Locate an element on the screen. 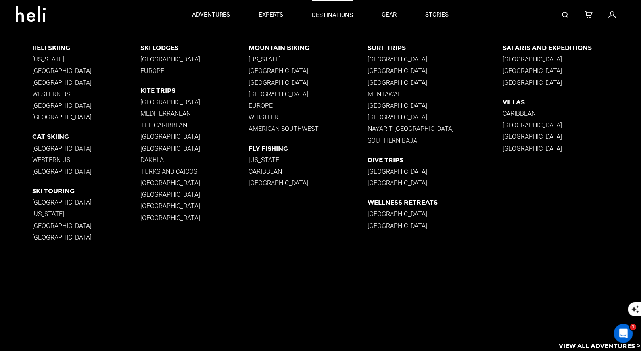  p: The Caribbean is located at coordinates (195, 125).